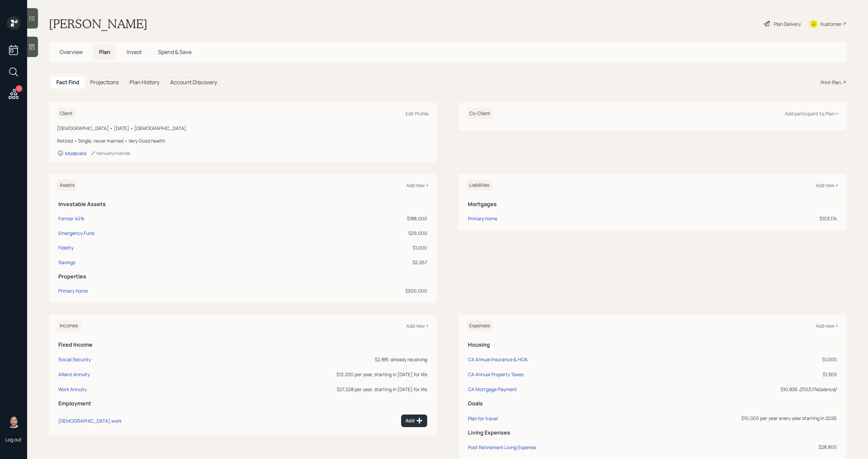  I want to click on h5: Living Expenses, so click(652, 432).